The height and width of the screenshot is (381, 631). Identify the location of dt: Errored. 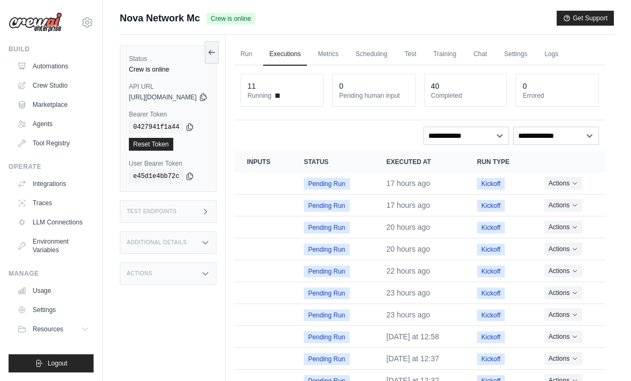
(557, 96).